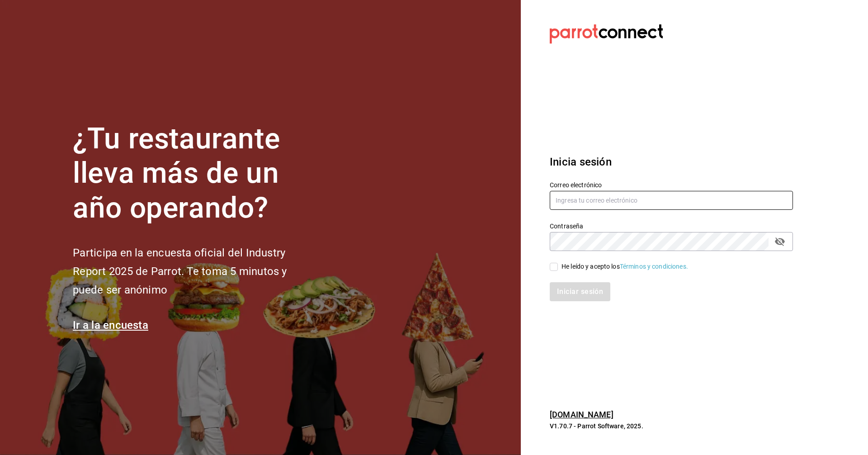  I want to click on a: Términos y condiciones., so click(653, 267).